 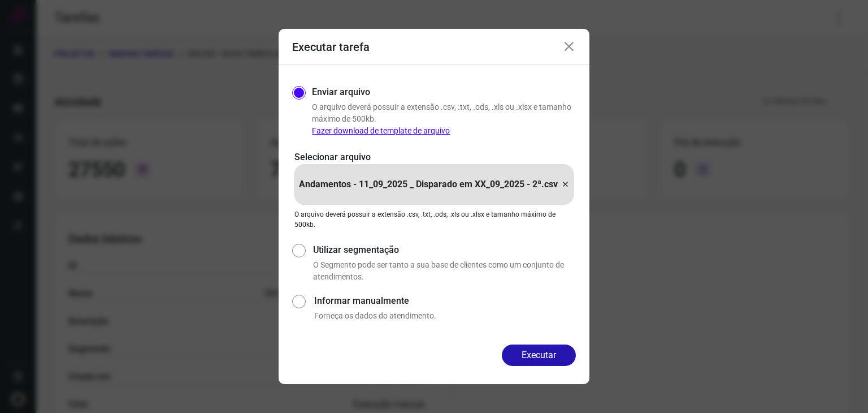 I want to click on button: Executar, so click(x=539, y=355).